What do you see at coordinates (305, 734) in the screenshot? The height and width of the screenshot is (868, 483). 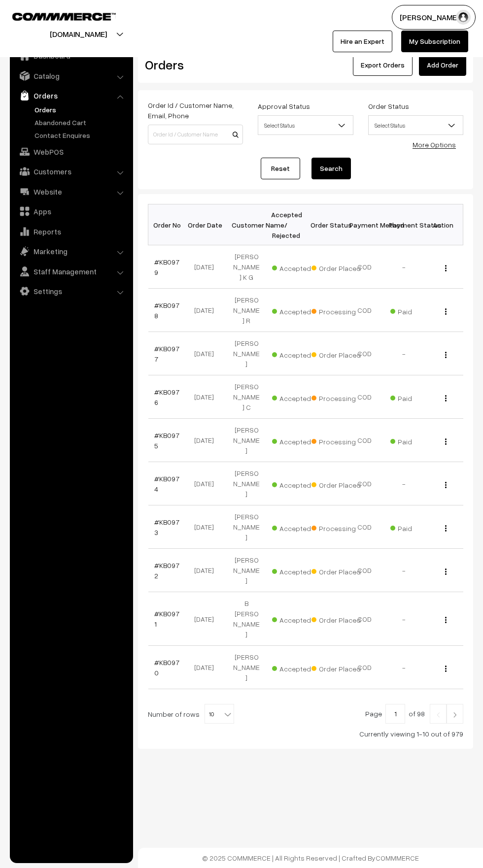 I see `div: Currently viewing 1-10 out of 979` at bounding box center [305, 734].